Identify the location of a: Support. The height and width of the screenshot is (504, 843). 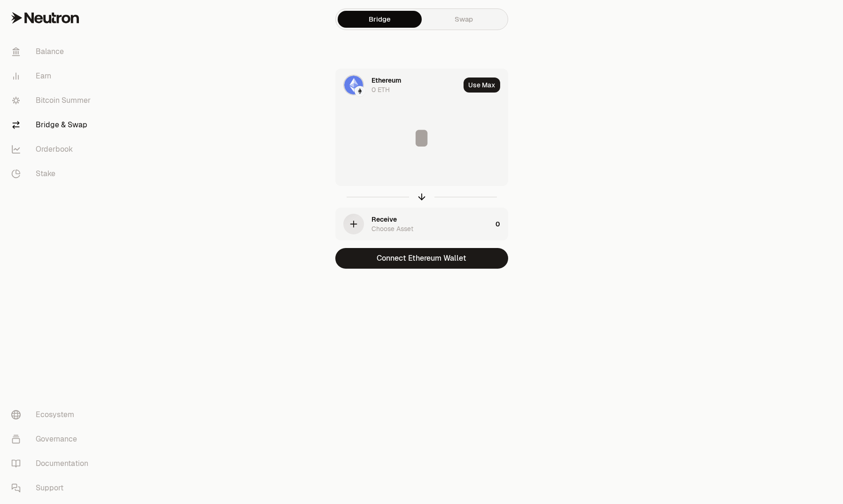
(53, 488).